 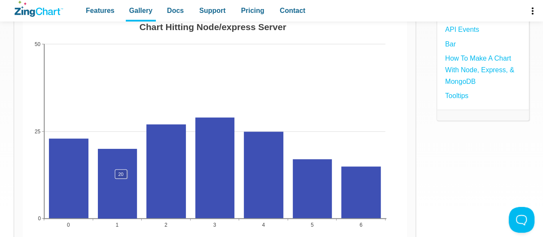 I want to click on span: Contact, so click(x=293, y=10).